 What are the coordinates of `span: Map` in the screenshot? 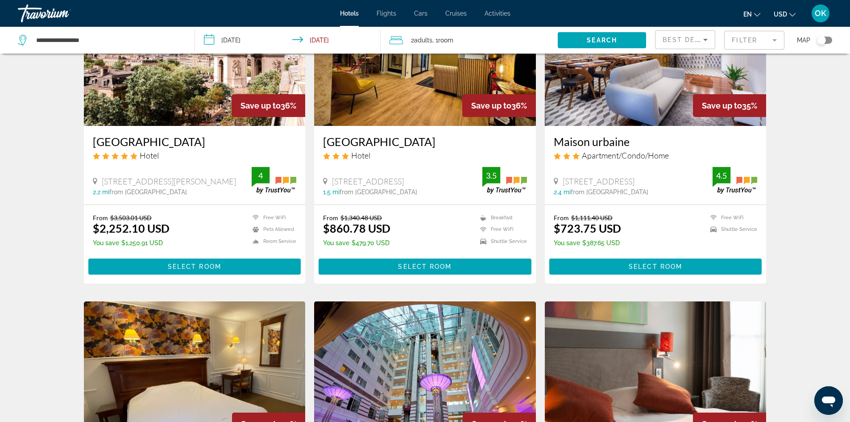 It's located at (804, 40).